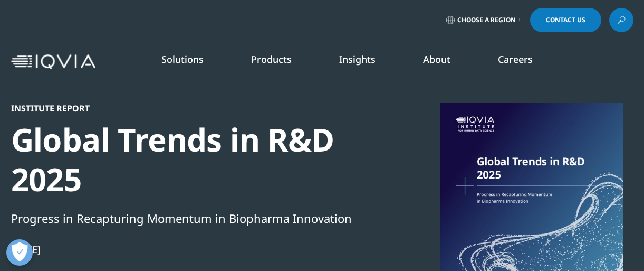  Describe the element at coordinates (192, 109) in the screenshot. I see `div: Institute Report` at that location.